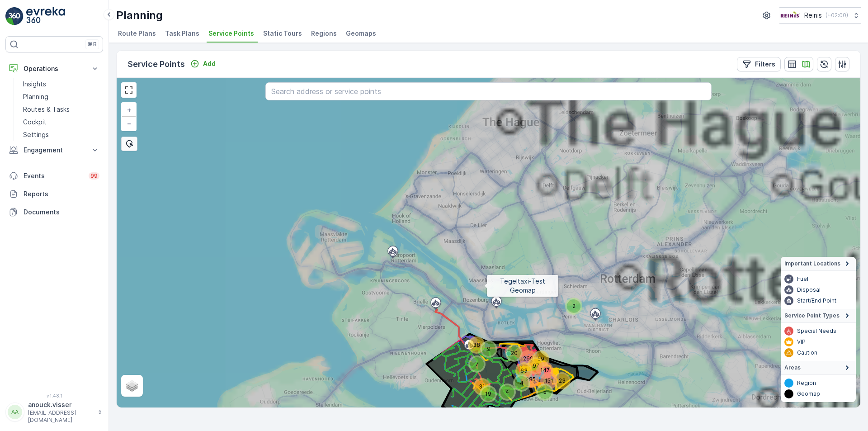 Image resolution: width=868 pixels, height=431 pixels. Describe the element at coordinates (54, 176) in the screenshot. I see `a: Events99` at that location.